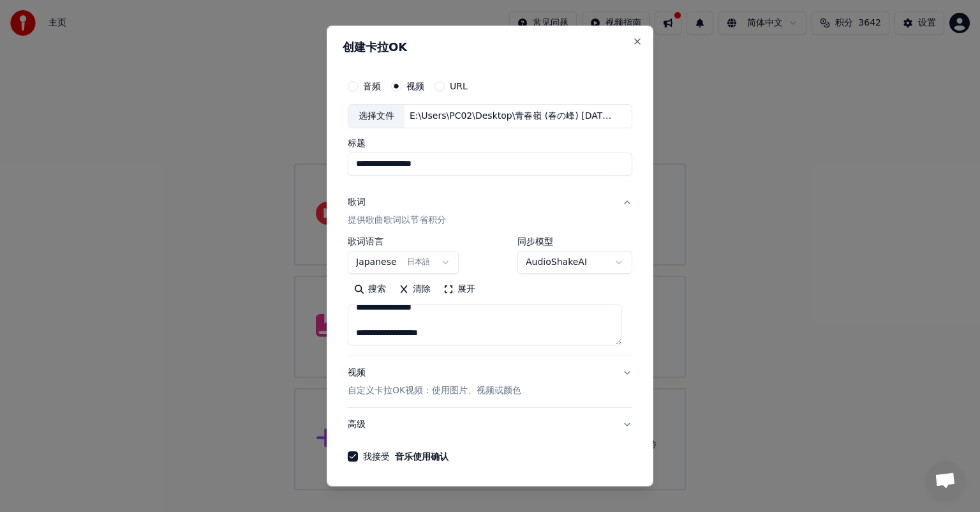 The width and height of the screenshot is (980, 512). Describe the element at coordinates (397, 220) in the screenshot. I see `p: 提供歌曲歌词以节省积分` at that location.